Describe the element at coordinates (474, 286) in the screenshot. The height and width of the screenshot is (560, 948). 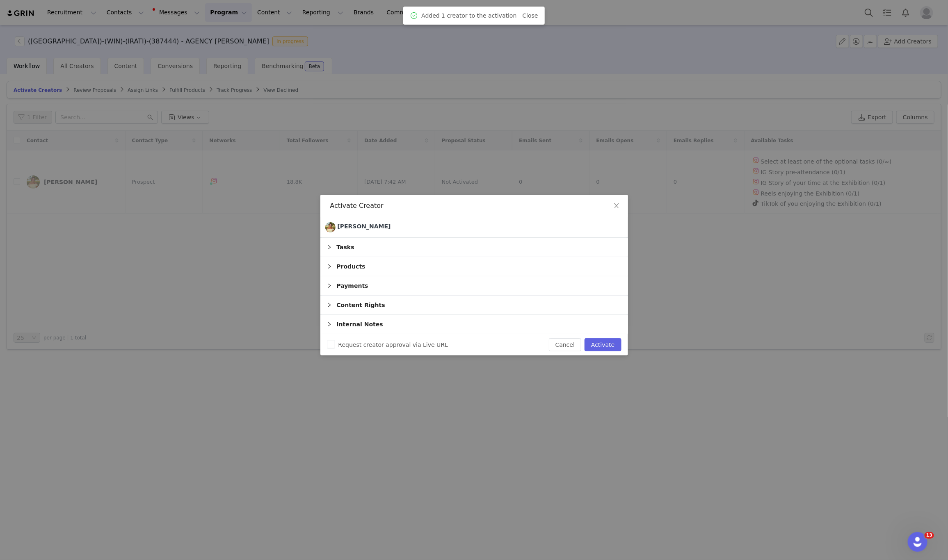
I see `div: icon: rightPayments` at that location.